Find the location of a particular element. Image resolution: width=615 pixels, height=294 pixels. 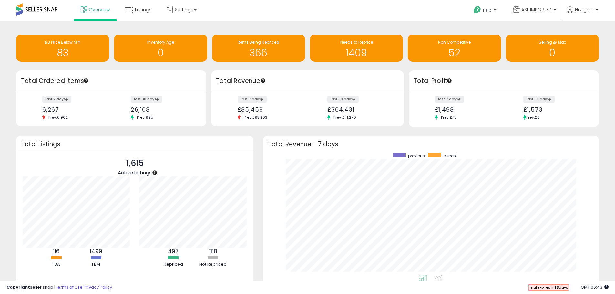

h3: Total Profit is located at coordinates (504, 81).